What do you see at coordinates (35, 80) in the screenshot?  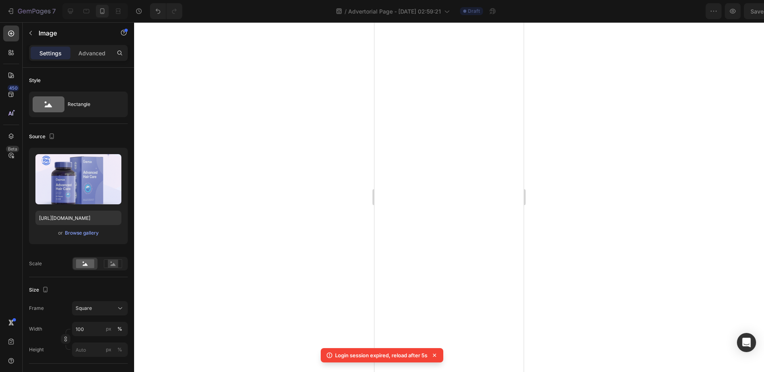 I see `div: Style` at bounding box center [35, 80].